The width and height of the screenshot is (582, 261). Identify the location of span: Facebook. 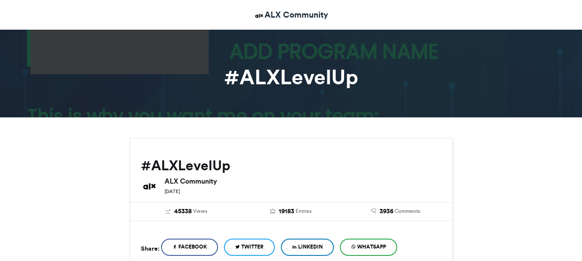
(192, 247).